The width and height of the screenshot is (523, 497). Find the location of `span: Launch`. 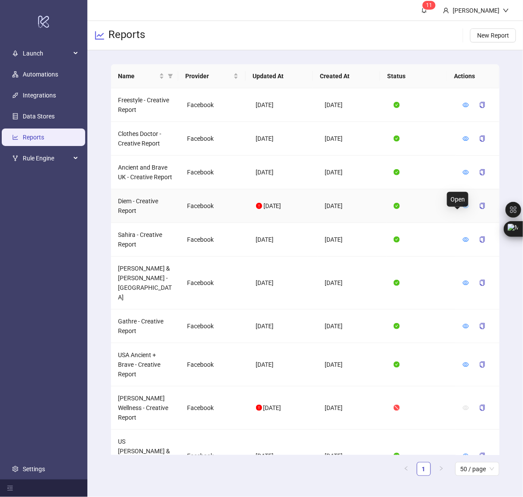

span: Launch is located at coordinates (47, 53).